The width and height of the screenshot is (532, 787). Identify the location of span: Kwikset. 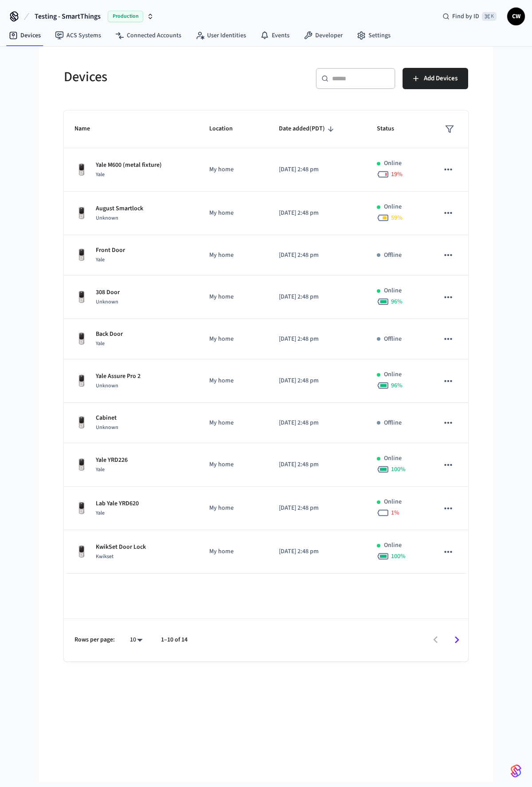
(104, 557).